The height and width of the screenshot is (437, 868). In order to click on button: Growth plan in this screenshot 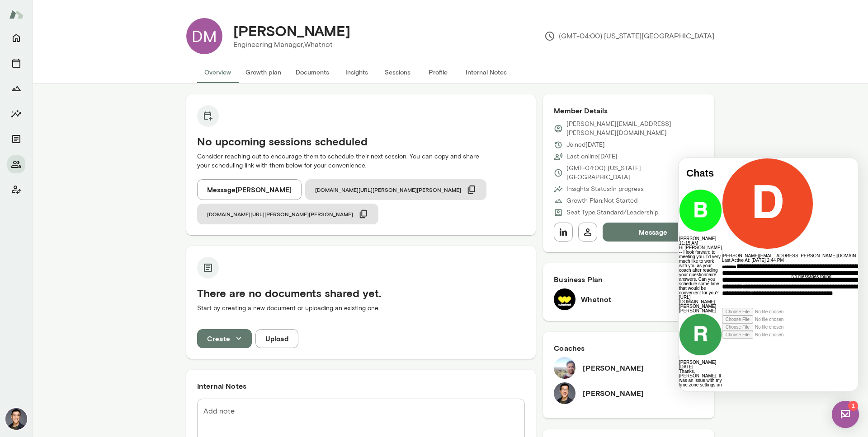, I will do `click(263, 73)`.